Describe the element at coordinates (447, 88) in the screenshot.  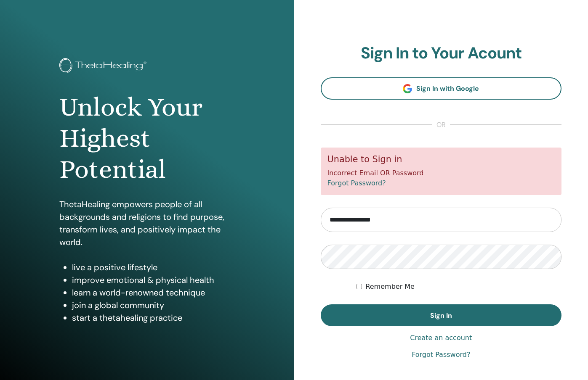
I see `span: Sign In with Google` at that location.